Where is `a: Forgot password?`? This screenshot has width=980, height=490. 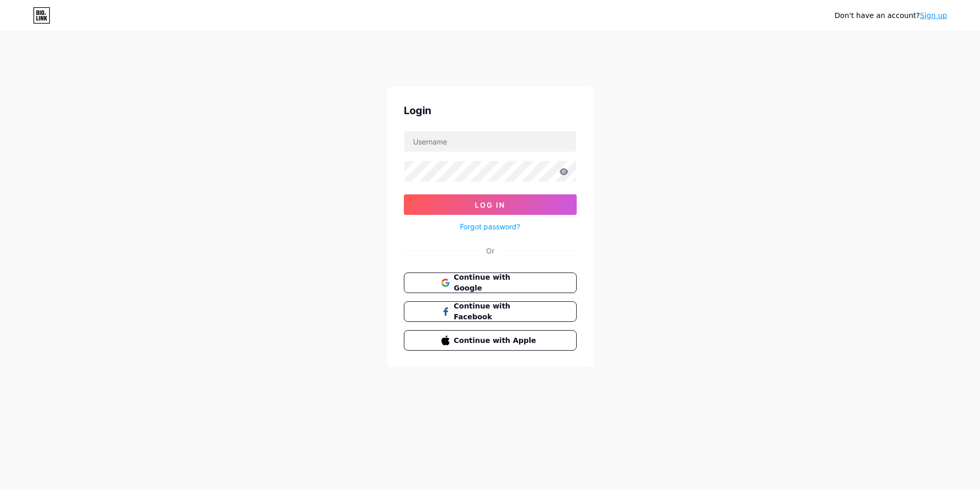
a: Forgot password? is located at coordinates (490, 227).